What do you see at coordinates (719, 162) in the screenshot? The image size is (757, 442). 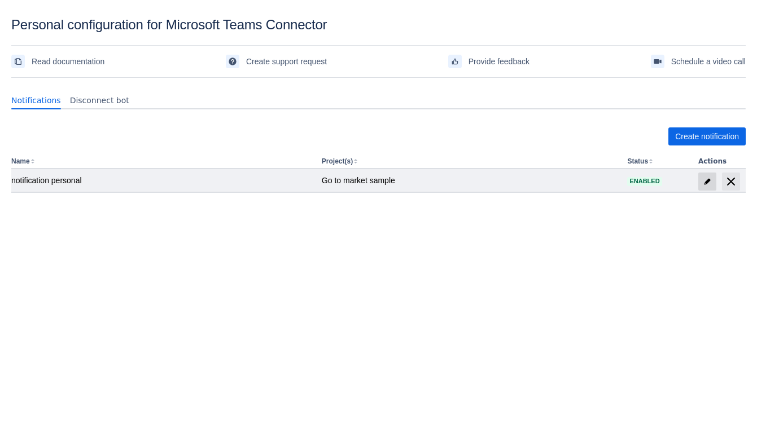 I see `th: Actions` at bounding box center [719, 162].